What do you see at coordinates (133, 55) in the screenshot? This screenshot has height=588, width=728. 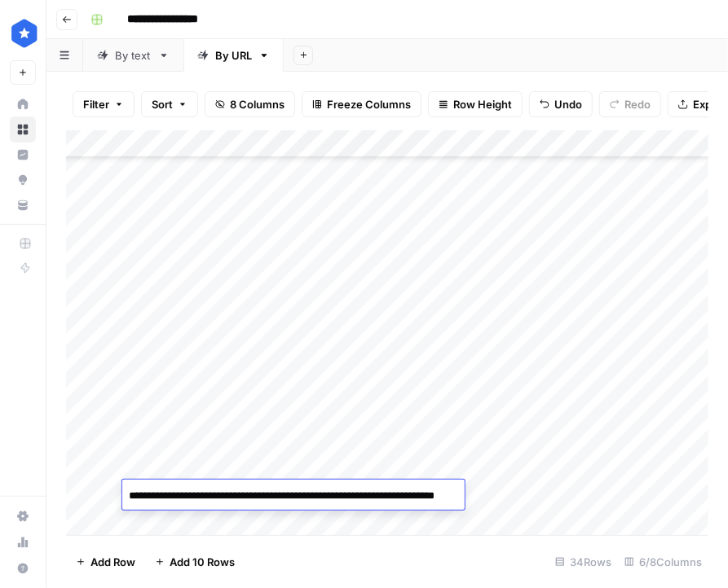 I see `div: By text` at bounding box center [133, 55].